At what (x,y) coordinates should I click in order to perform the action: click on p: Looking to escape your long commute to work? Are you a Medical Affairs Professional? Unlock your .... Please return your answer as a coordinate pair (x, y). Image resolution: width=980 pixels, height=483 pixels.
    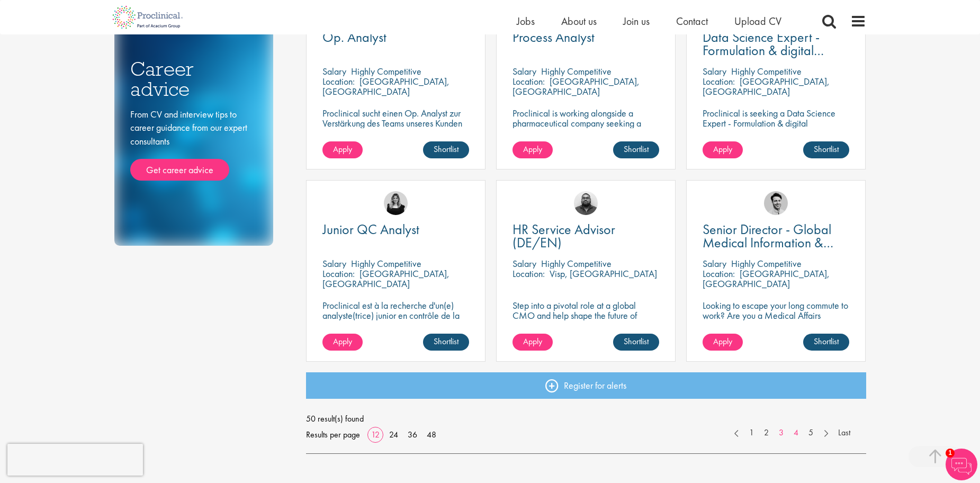
    Looking at the image, I should click on (776, 321).